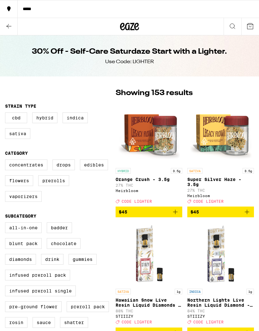  Describe the element at coordinates (16, 153) in the screenshot. I see `legend: Category` at that location.